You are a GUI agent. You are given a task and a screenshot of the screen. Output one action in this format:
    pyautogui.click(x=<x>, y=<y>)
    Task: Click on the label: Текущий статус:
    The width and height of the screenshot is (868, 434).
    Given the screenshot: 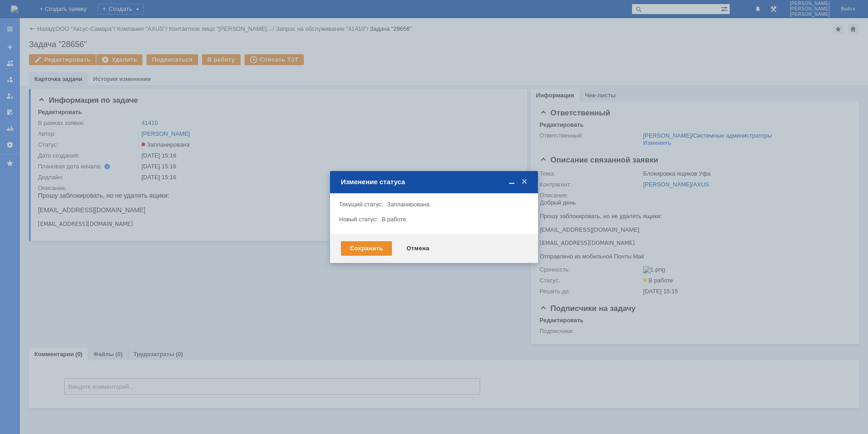 What is the action you would take?
    pyautogui.click(x=361, y=204)
    